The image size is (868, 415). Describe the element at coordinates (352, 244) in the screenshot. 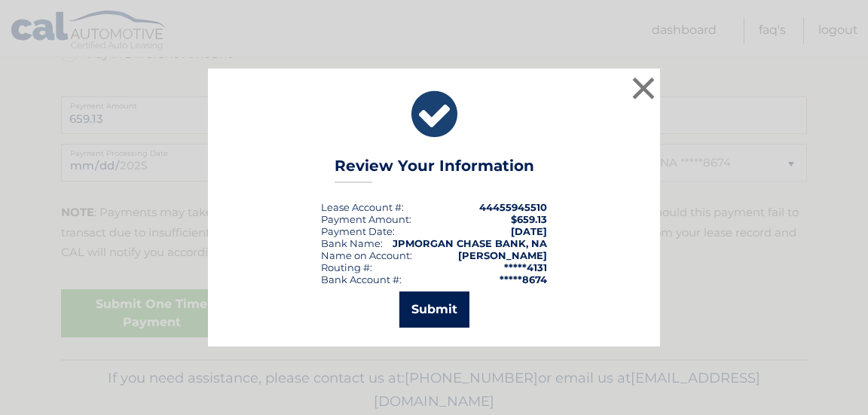

I see `div: Bank Name:` at that location.